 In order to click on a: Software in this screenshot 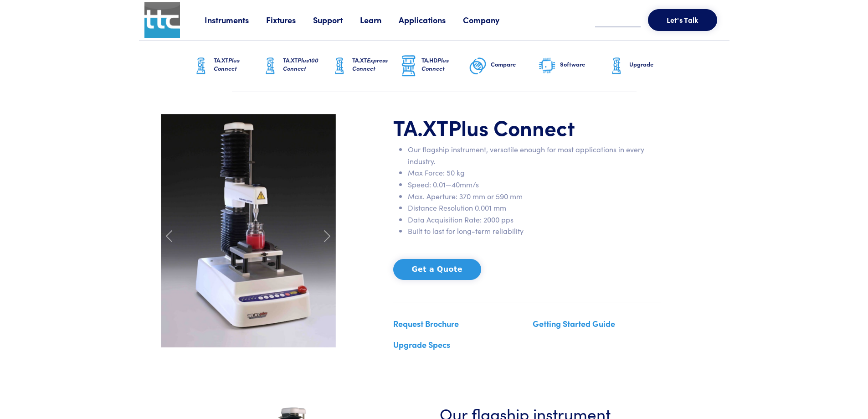, I will do `click(572, 66)`.